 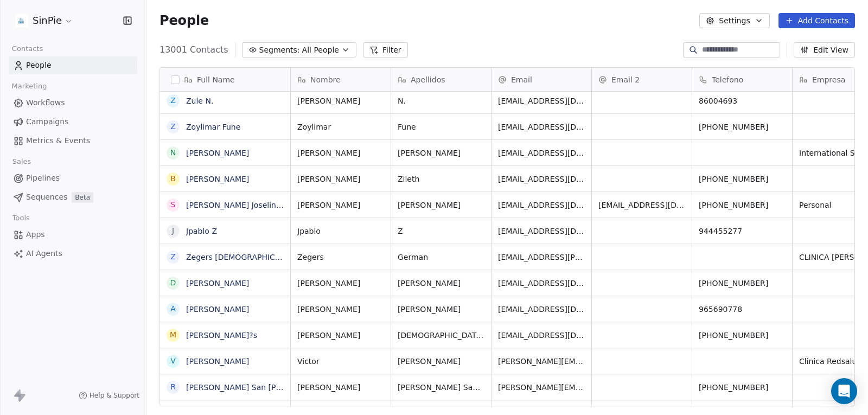 I want to click on a: Campaigns, so click(x=73, y=121).